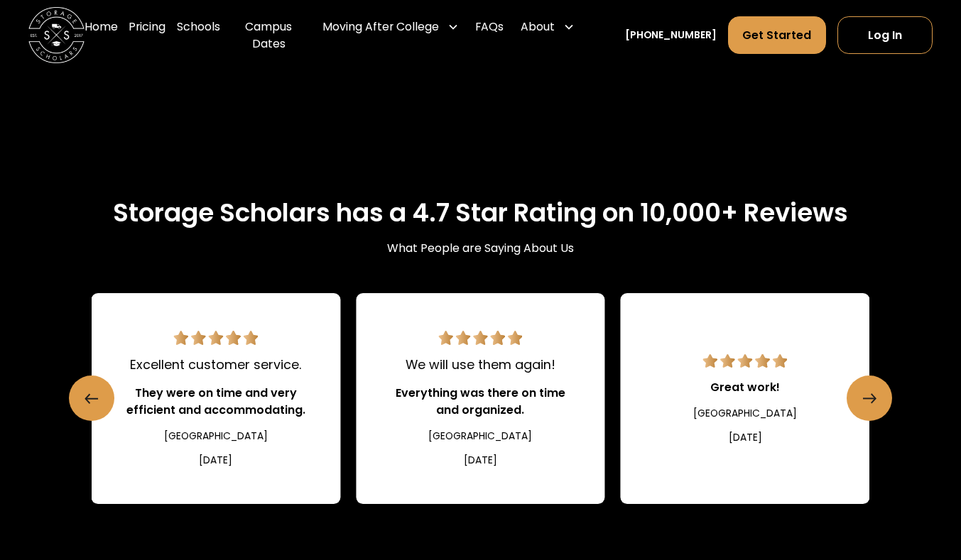 The width and height of the screenshot is (961, 560). What do you see at coordinates (147, 35) in the screenshot?
I see `a: Pricing` at bounding box center [147, 35].